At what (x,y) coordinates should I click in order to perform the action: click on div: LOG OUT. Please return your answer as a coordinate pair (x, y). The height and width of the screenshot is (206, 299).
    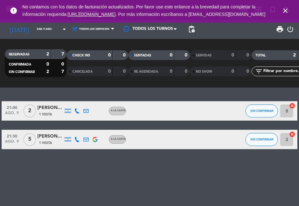
    Looking at the image, I should click on (291, 29).